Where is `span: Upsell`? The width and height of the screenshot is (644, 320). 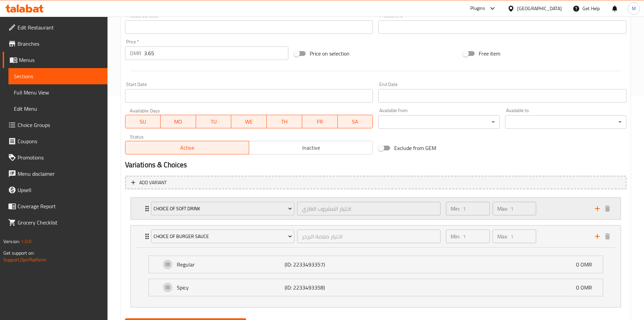
span: Upsell is located at coordinates (60, 190).